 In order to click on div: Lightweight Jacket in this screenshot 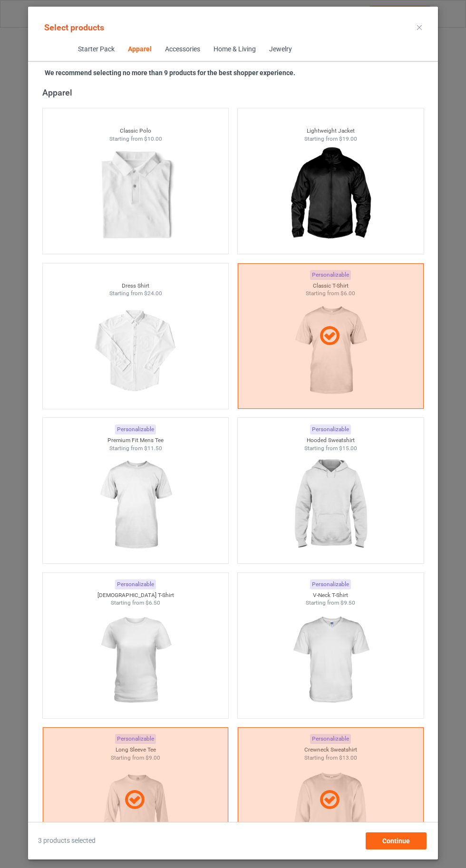, I will do `click(330, 131)`.